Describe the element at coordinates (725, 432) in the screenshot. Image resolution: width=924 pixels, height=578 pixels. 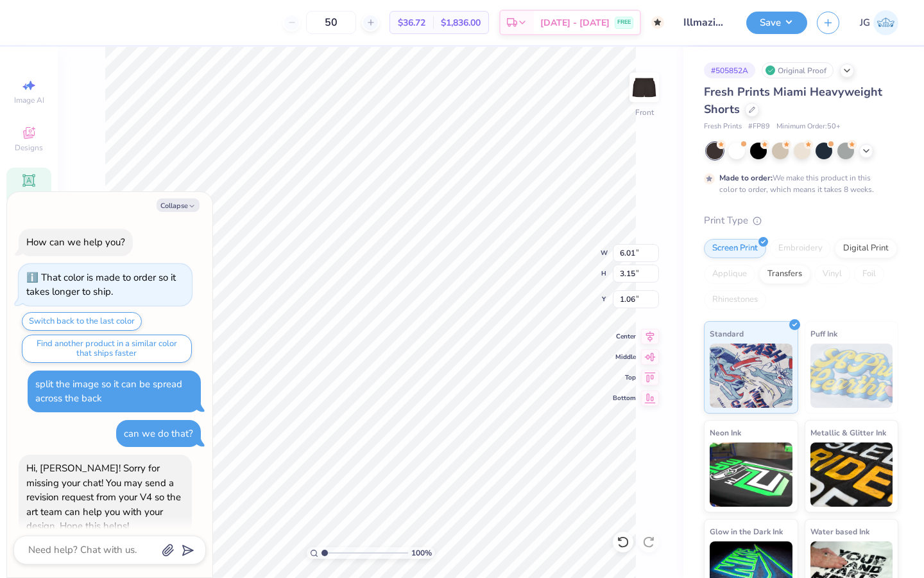
I see `span: Neon Ink` at that location.